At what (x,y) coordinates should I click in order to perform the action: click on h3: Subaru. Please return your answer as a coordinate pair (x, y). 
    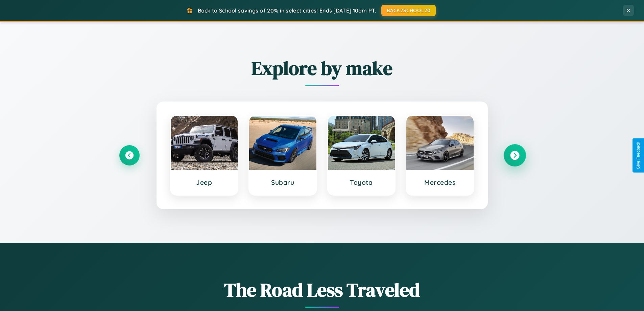
    Looking at the image, I should click on (282, 183).